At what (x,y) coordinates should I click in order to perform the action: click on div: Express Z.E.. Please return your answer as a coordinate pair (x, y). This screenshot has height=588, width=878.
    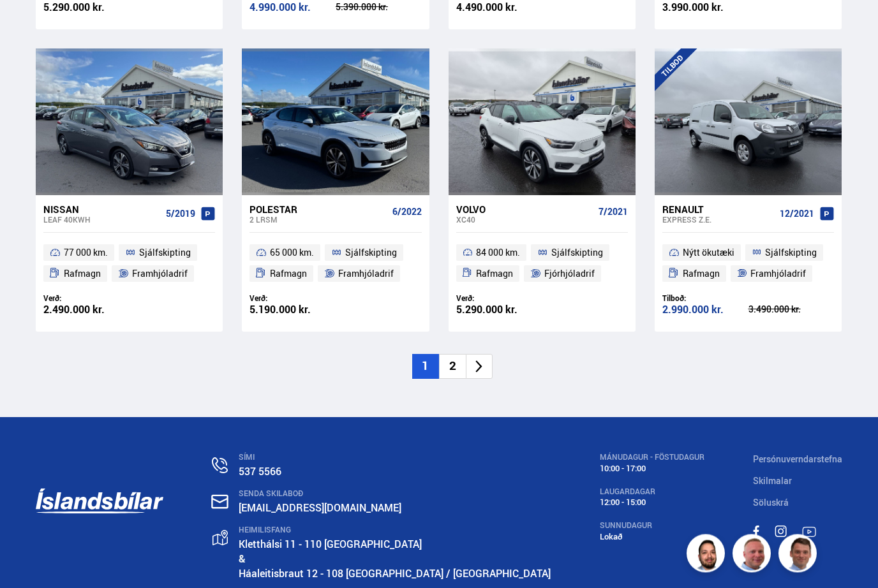
    Looking at the image, I should click on (718, 220).